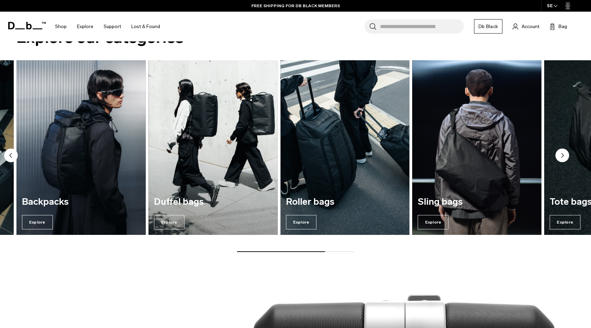  What do you see at coordinates (562, 156) in the screenshot?
I see `button: Next slide` at bounding box center [562, 156].